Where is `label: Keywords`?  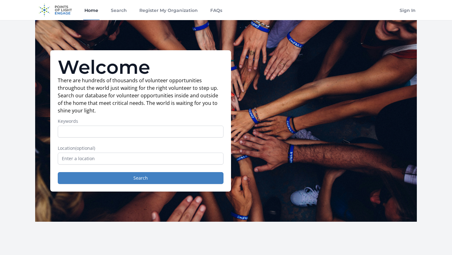 label: Keywords is located at coordinates (141, 121).